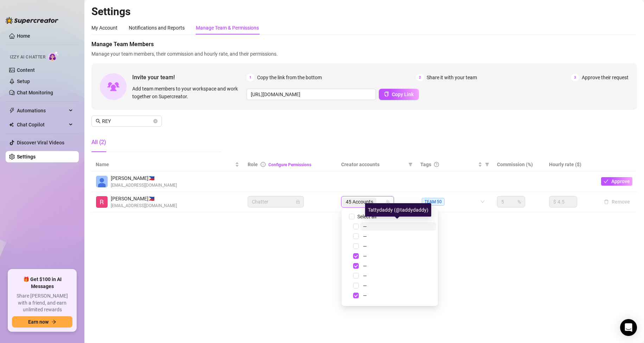  I want to click on span: Creator accounts, so click(373, 164).